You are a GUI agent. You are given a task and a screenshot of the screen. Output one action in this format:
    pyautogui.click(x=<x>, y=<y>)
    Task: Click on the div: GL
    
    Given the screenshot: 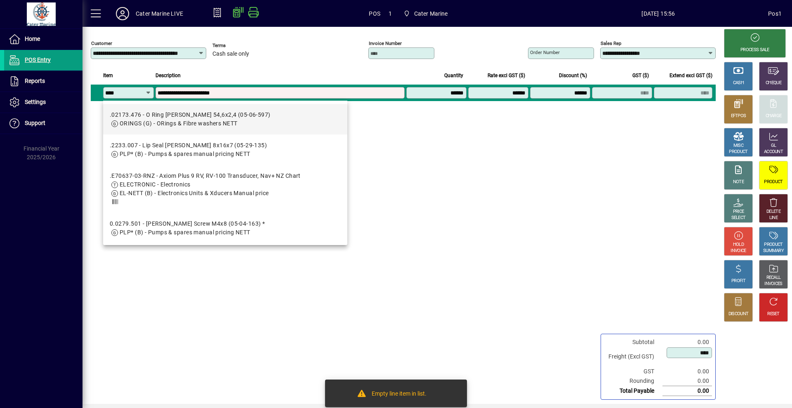 What is the action you would take?
    pyautogui.click(x=773, y=146)
    